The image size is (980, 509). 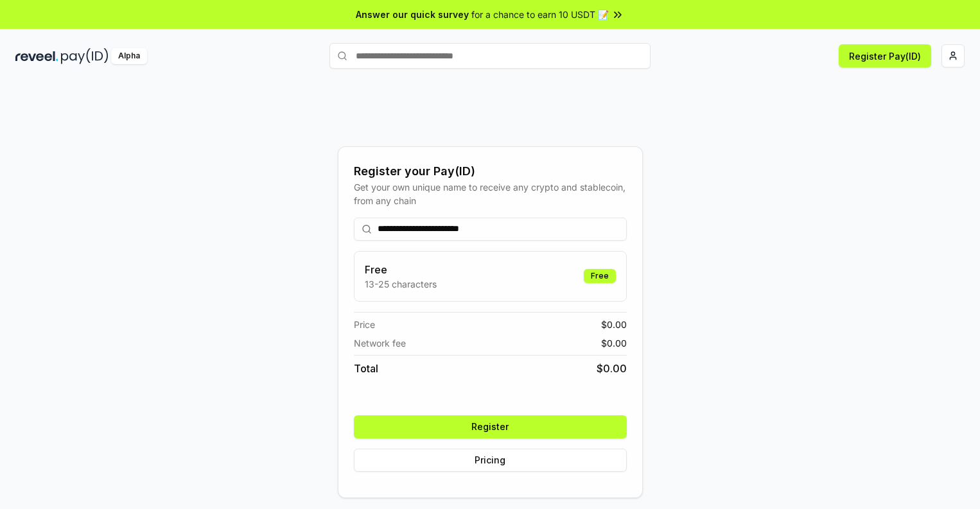 I want to click on button: Register Pay(ID), so click(x=885, y=56).